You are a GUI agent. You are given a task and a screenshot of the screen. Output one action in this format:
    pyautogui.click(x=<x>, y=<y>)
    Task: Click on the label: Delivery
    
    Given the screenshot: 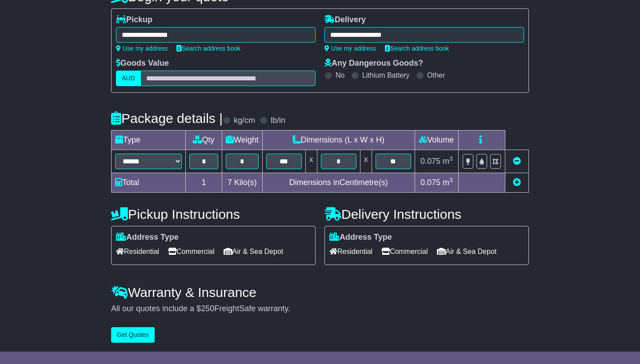 What is the action you would take?
    pyautogui.click(x=345, y=20)
    